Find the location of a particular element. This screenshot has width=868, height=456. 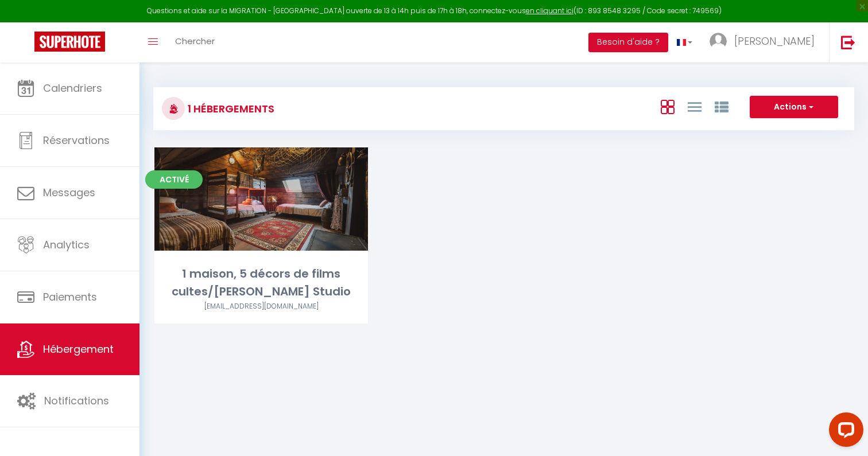

span: Chercher is located at coordinates (195, 41).